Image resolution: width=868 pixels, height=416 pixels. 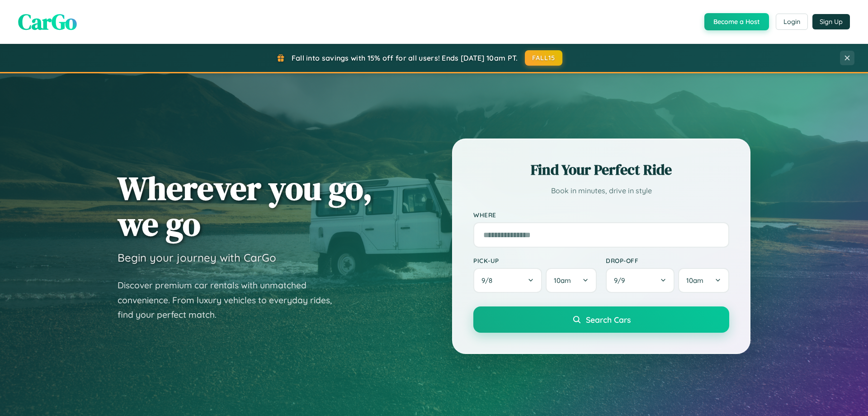 What do you see at coordinates (489, 280) in the screenshot?
I see `span: 9 / 8` at bounding box center [489, 280].